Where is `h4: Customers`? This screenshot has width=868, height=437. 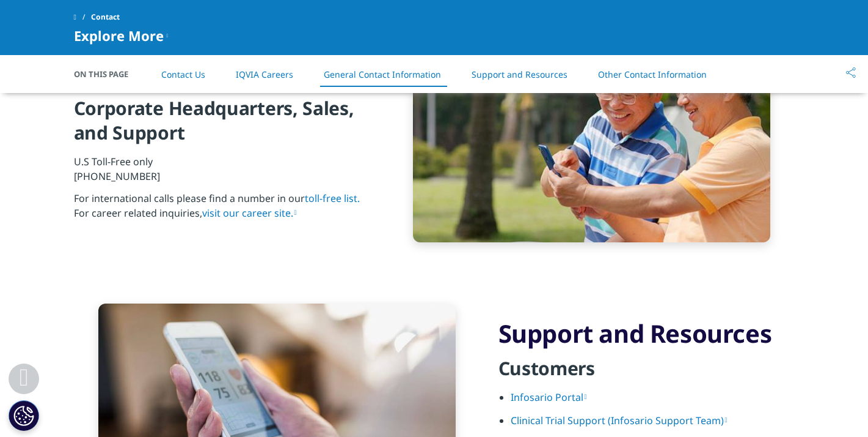
h4: Customers is located at coordinates (646, 372).